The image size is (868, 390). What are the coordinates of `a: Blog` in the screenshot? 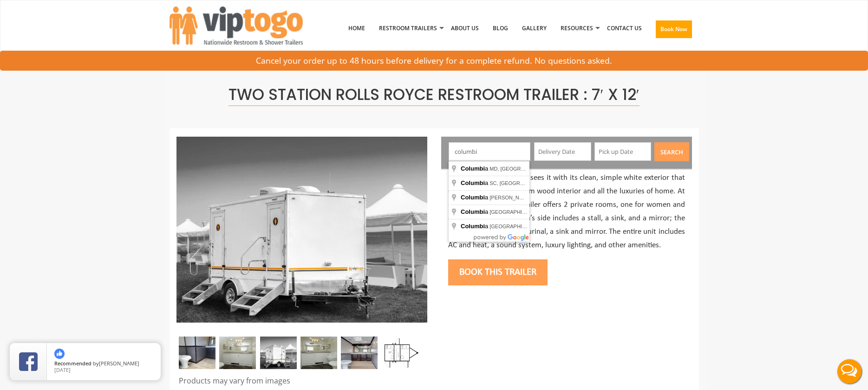 It's located at (500, 28).